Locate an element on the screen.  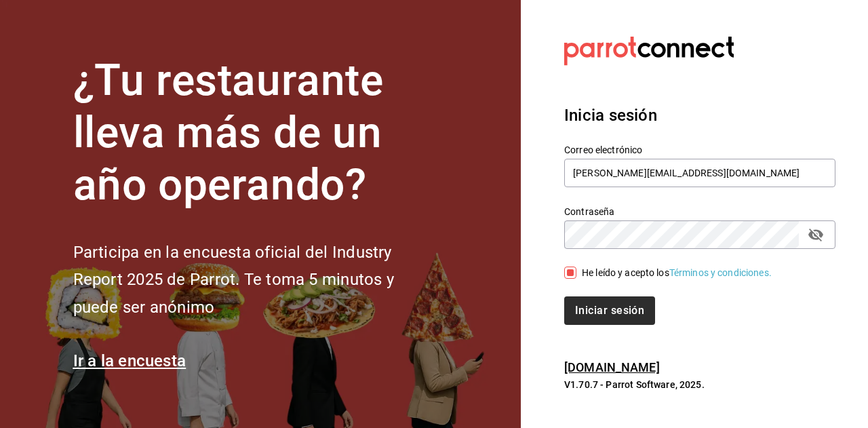
button: passwordField is located at coordinates (816, 234).